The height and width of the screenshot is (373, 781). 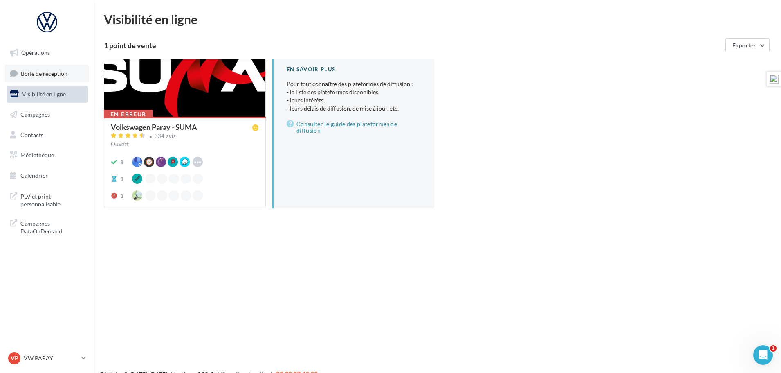 What do you see at coordinates (154, 127) in the screenshot?
I see `div: Volkswagen Paray - SUMA` at bounding box center [154, 127].